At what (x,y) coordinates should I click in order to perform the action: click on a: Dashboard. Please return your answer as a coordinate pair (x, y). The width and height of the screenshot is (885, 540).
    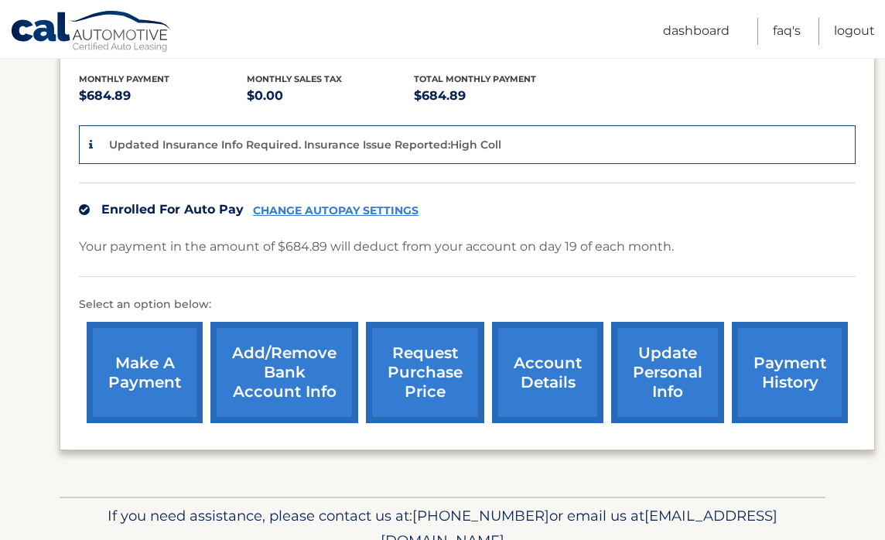
    Looking at the image, I should click on (696, 31).